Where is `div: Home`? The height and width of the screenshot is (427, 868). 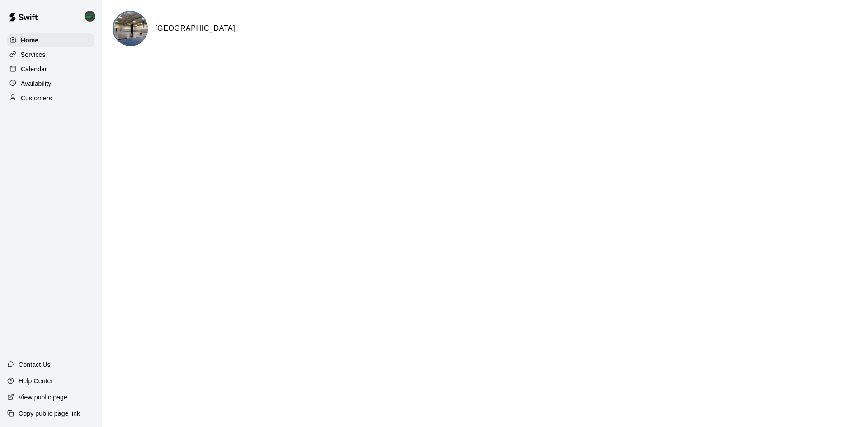
div: Home is located at coordinates (51, 40).